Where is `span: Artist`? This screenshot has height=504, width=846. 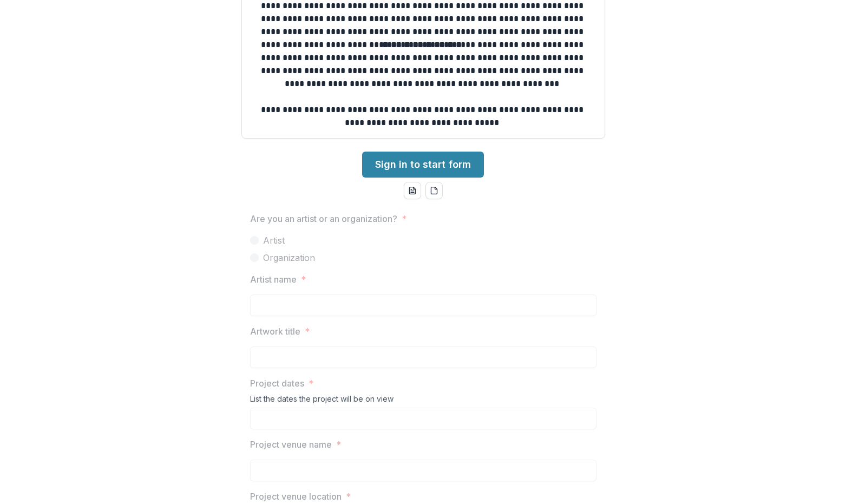
span: Artist is located at coordinates (274, 240).